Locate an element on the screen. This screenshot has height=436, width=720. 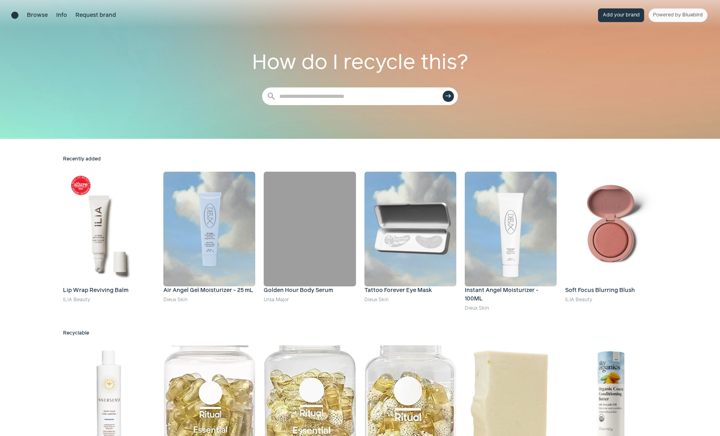
h4: Instant Angel Moisturizer - 100ML is located at coordinates (511, 295).